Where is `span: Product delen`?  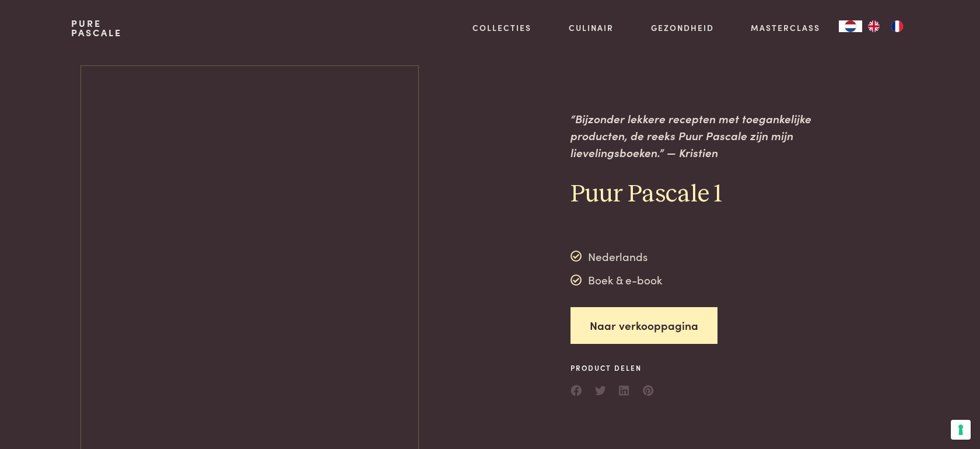
span: Product delen is located at coordinates (613, 367).